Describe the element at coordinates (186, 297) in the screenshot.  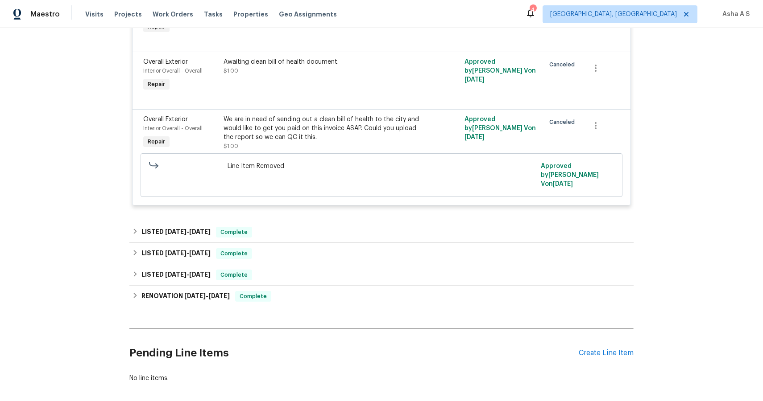
I see `h6: RENOVATION` at that location.